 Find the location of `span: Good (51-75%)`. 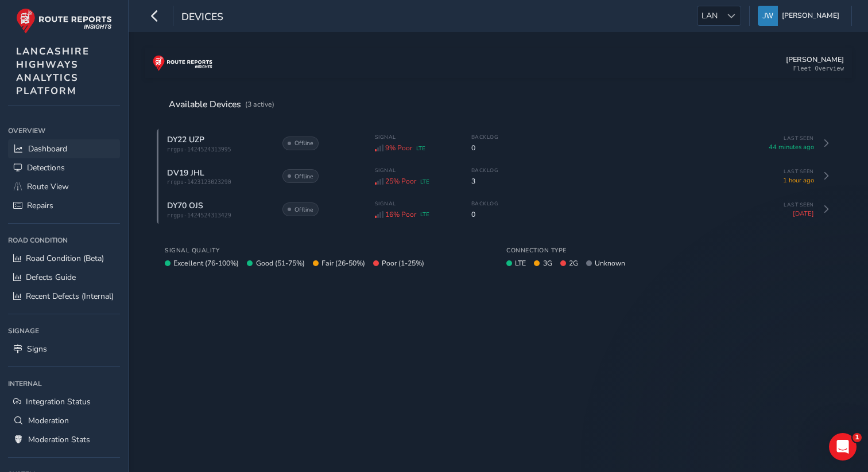

span: Good (51-75%) is located at coordinates (280, 264).